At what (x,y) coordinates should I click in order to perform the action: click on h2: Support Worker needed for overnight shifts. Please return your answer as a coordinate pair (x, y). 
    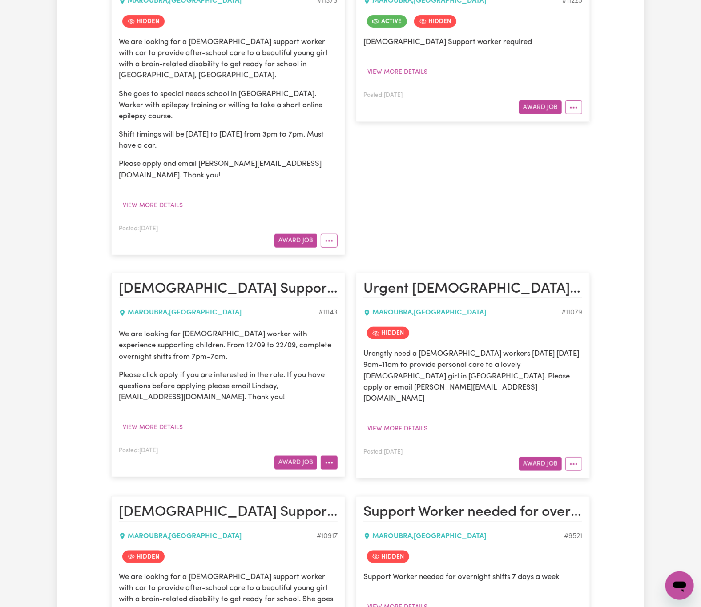
    Looking at the image, I should click on (473, 513).